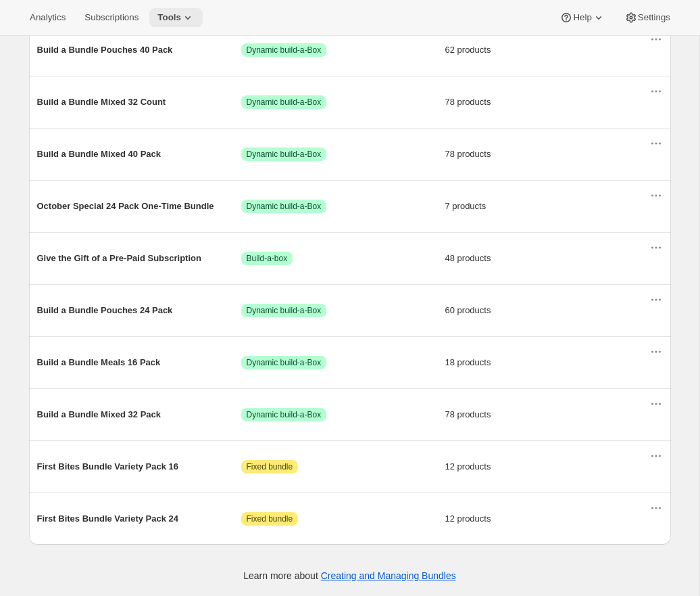 This screenshot has height=596, width=700. Describe the element at coordinates (656, 143) in the screenshot. I see `button: Actions for Build a Bundle Mixed 40 Pack` at that location.